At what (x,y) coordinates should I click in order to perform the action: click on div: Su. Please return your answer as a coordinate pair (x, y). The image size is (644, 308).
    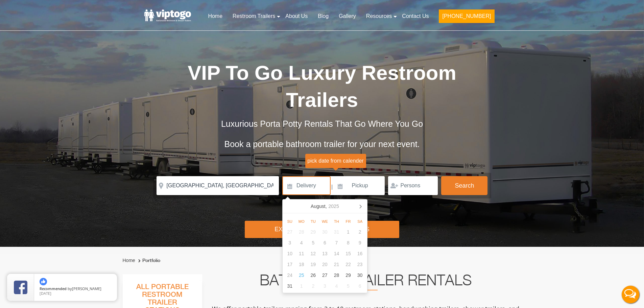
    Looking at the image, I should click on (289, 221).